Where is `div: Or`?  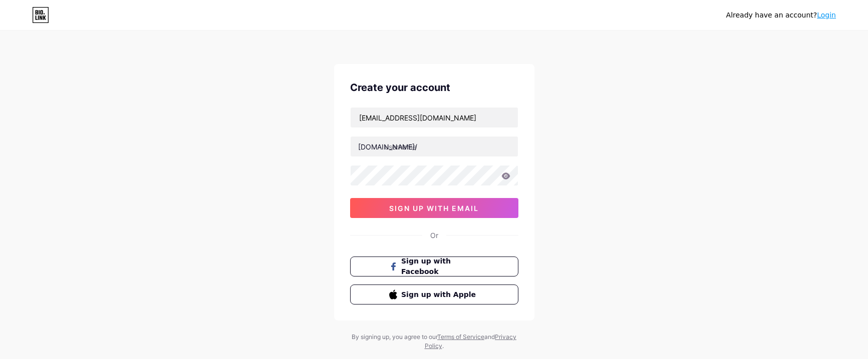
div: Or is located at coordinates (434, 235).